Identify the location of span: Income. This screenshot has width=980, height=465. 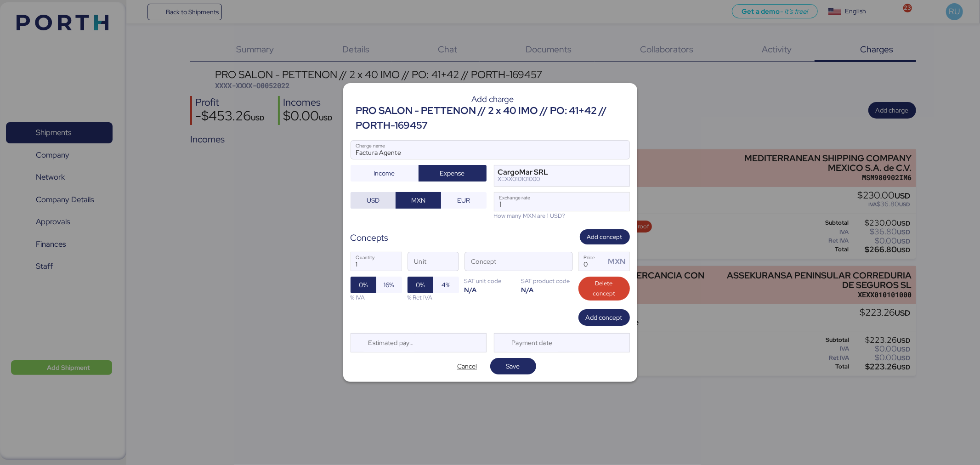
(384, 173).